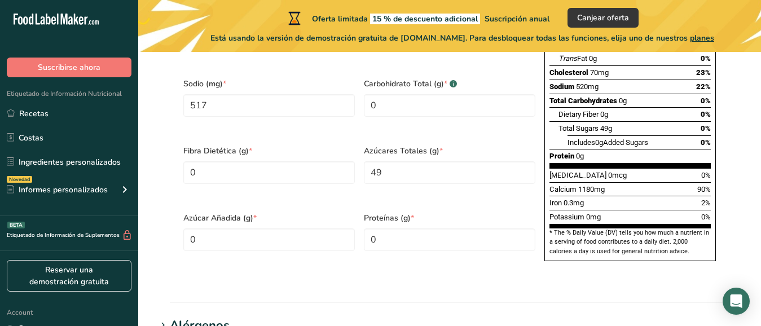 This screenshot has width=761, height=326. I want to click on span: Cholesterol, so click(569, 72).